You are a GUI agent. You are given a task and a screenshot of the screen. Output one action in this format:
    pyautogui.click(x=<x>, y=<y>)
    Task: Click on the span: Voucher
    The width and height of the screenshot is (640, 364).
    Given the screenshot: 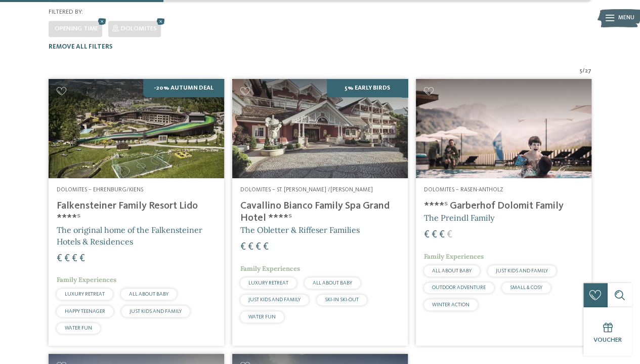 What is the action you would take?
    pyautogui.click(x=608, y=340)
    